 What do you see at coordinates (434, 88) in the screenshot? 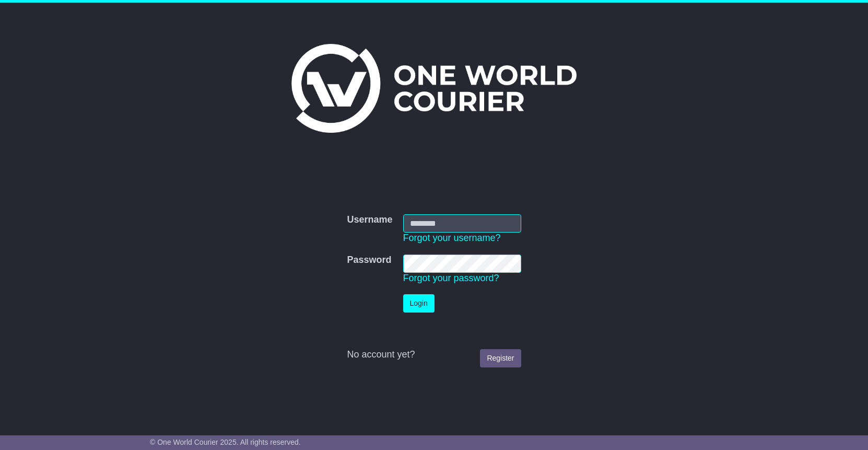
I see `img: One World` at bounding box center [434, 88].